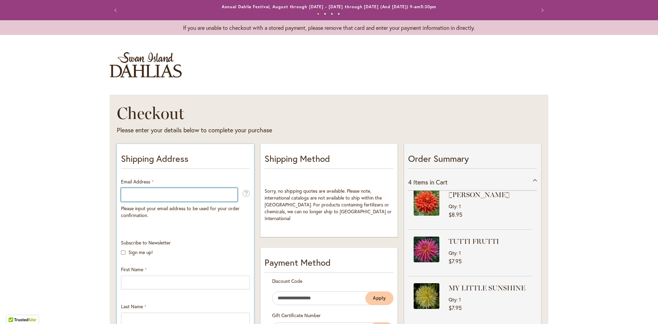 Image resolution: width=658 pixels, height=324 pixels. Describe the element at coordinates (329, 264) in the screenshot. I see `div: Payment Method` at that location.